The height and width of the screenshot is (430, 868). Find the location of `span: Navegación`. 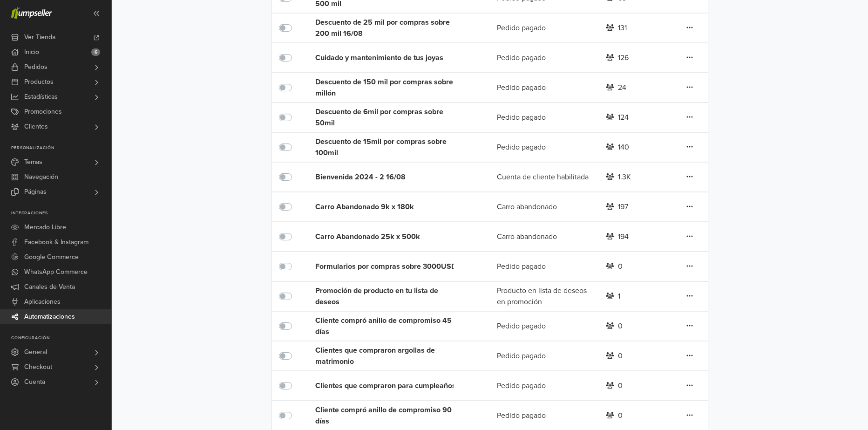

span: Navegación is located at coordinates (41, 177).